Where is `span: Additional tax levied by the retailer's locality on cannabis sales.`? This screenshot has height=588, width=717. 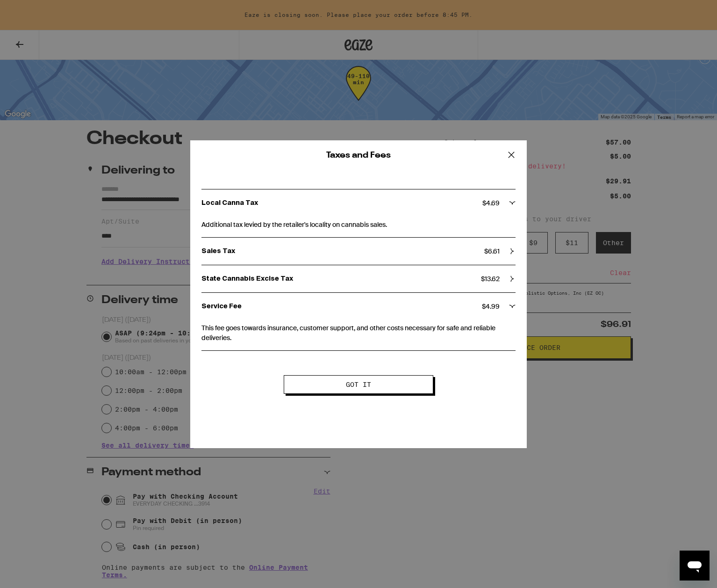
span: Additional tax levied by the retailer's locality on cannabis sales. is located at coordinates (358, 223).